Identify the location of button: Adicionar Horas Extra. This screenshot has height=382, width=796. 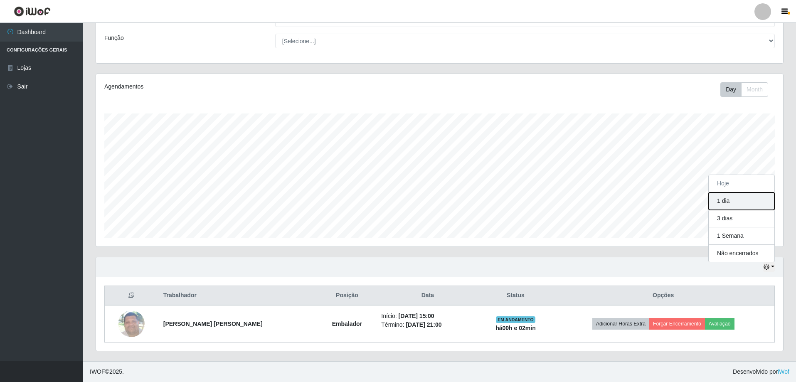
(620, 324).